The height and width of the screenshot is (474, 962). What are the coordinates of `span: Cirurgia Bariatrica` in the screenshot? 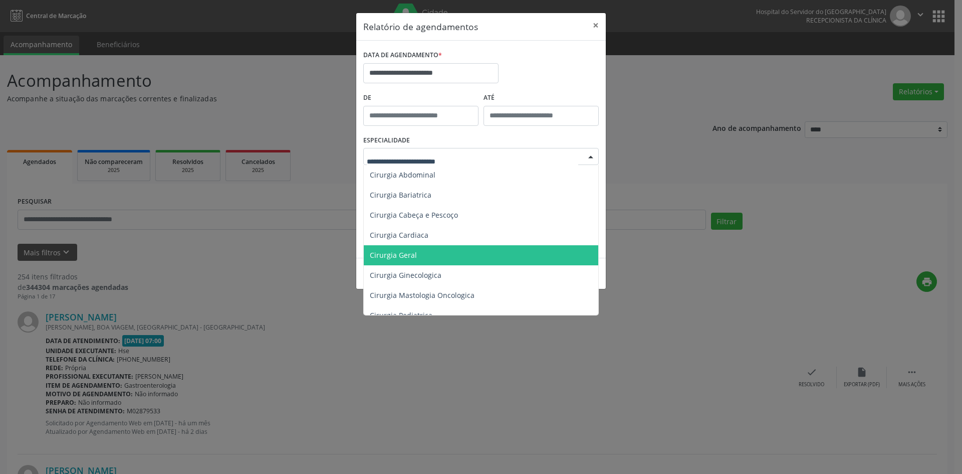 It's located at (400, 194).